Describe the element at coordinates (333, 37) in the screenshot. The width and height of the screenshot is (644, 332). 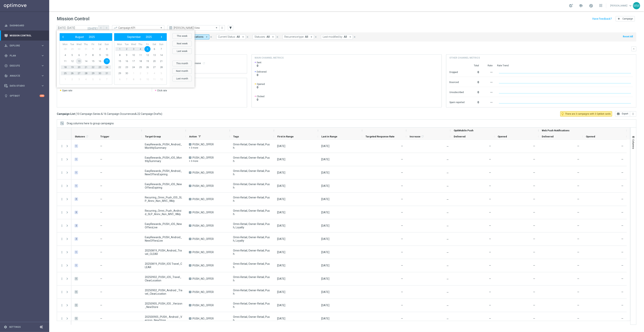
I see `span: Last modified by:` at that location.